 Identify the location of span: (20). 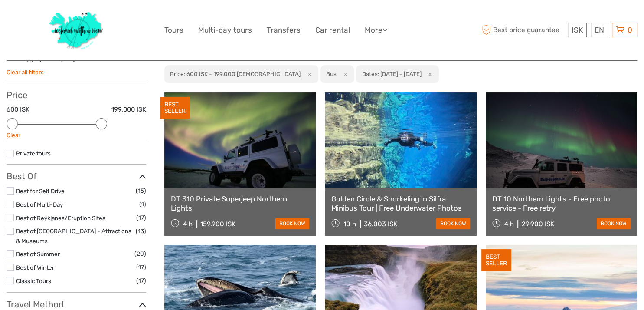
(140, 254).